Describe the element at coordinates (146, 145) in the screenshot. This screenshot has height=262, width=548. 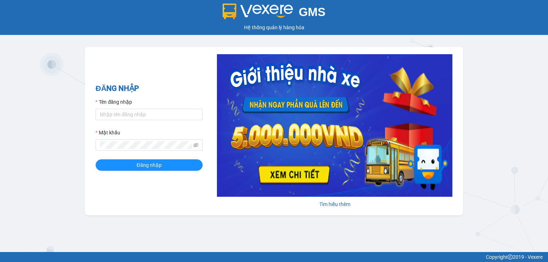
I see `input: Mật khẩu` at that location.